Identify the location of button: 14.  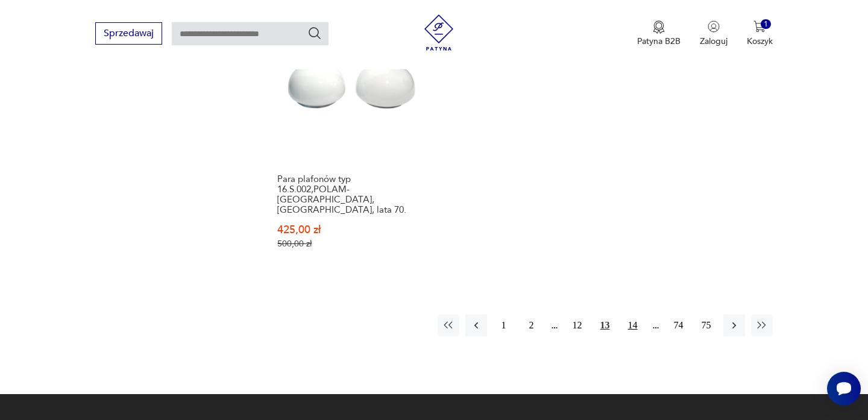
(633, 326).